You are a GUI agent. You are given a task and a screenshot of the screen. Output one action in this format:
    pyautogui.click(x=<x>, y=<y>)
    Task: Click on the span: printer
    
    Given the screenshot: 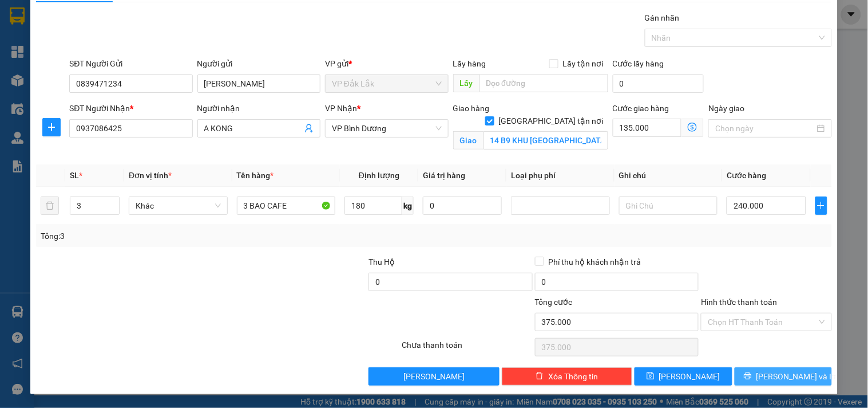 What is the action you would take?
    pyautogui.click(x=748, y=377)
    